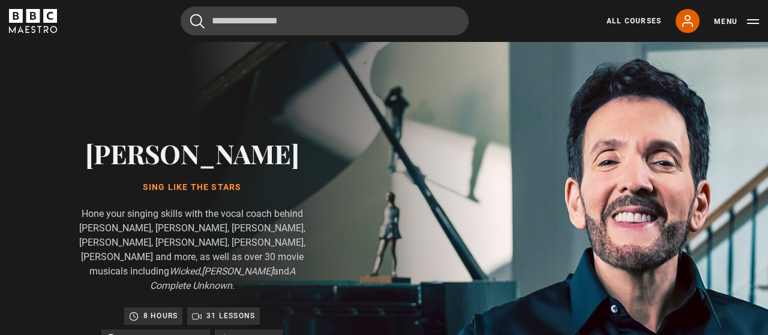 Image resolution: width=768 pixels, height=335 pixels. What do you see at coordinates (184, 271) in the screenshot?
I see `i: Wicked` at bounding box center [184, 271].